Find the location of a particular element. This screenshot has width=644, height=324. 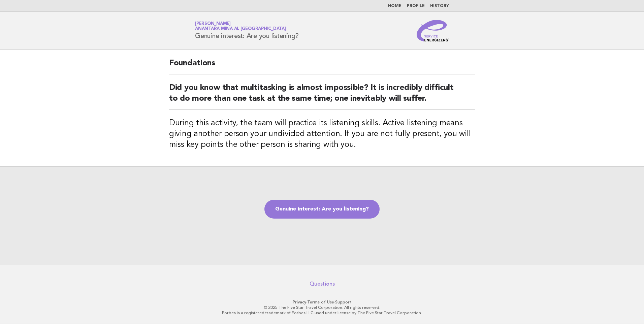

p: Forbes is a registered trademark of Forbes LLC used under license by The Five Star Travel Corpora... is located at coordinates (322, 314).